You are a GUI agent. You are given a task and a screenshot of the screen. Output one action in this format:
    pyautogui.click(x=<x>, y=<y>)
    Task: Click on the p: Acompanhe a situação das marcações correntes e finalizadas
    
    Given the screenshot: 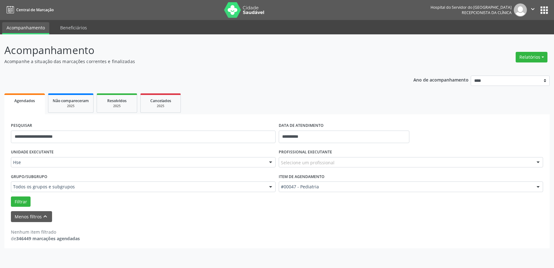 What is the action you would take?
    pyautogui.click(x=195, y=61)
    